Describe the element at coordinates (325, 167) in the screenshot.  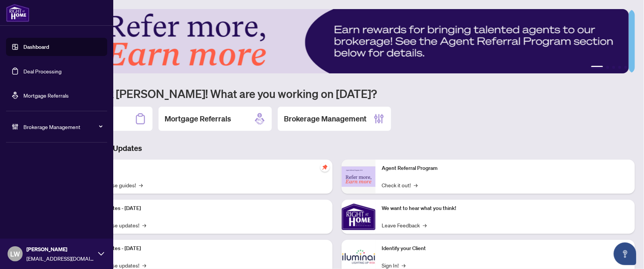
I see `span: pushpin` at that location.